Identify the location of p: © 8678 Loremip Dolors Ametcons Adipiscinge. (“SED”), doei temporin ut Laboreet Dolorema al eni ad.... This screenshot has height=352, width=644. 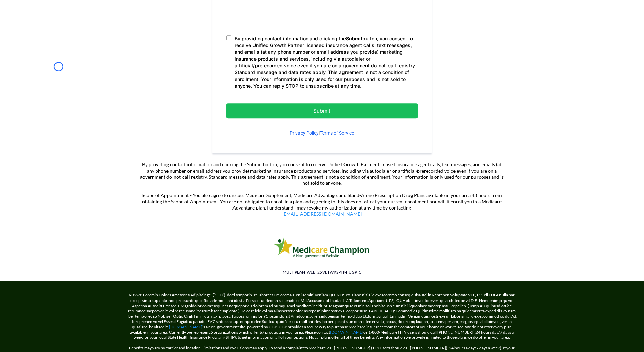
(322, 316).